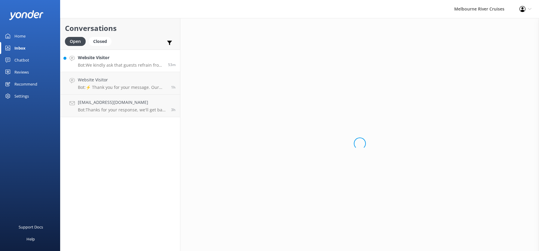 This screenshot has width=539, height=251. What do you see at coordinates (102, 41) in the screenshot?
I see `a: Closed` at bounding box center [102, 41].